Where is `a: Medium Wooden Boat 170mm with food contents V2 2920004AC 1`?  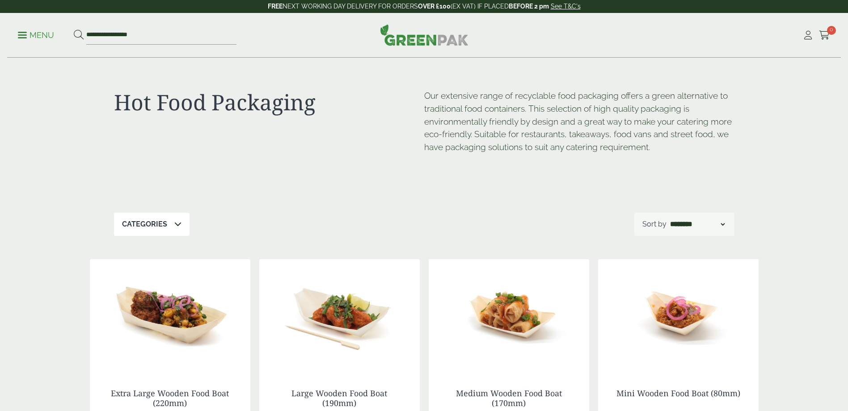
a: Medium Wooden Boat 170mm with food contents V2 2920004AC 1 is located at coordinates (508, 315).